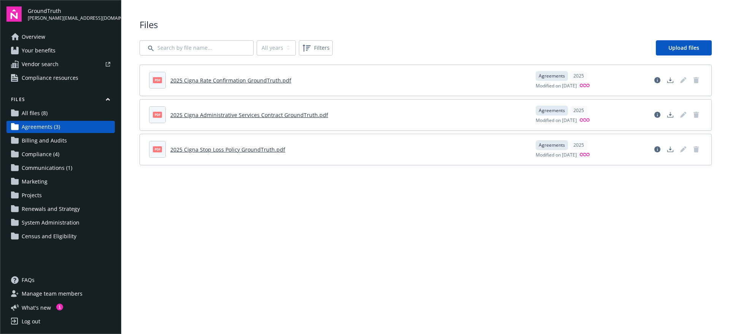 This screenshot has width=730, height=334. I want to click on span: GroundTruth, so click(71, 11).